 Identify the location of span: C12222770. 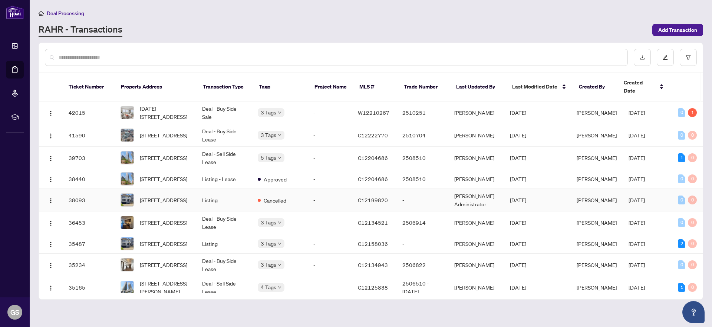
(373, 135).